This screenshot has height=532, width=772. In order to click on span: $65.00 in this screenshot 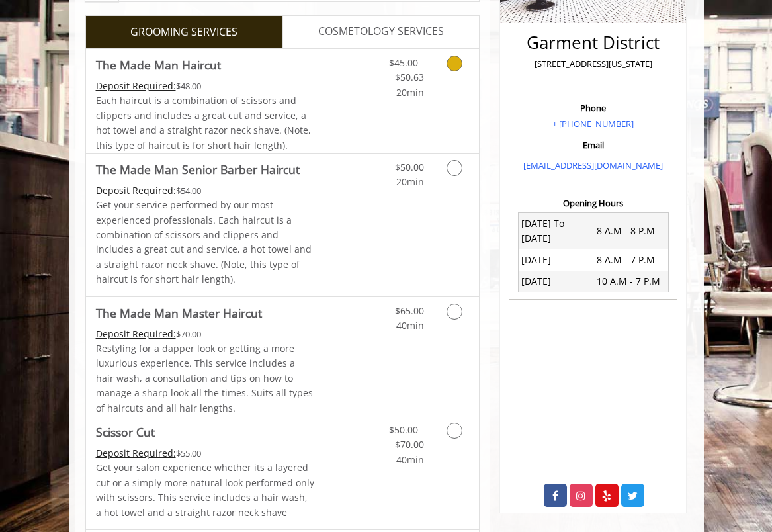, I will do `click(409, 310)`.